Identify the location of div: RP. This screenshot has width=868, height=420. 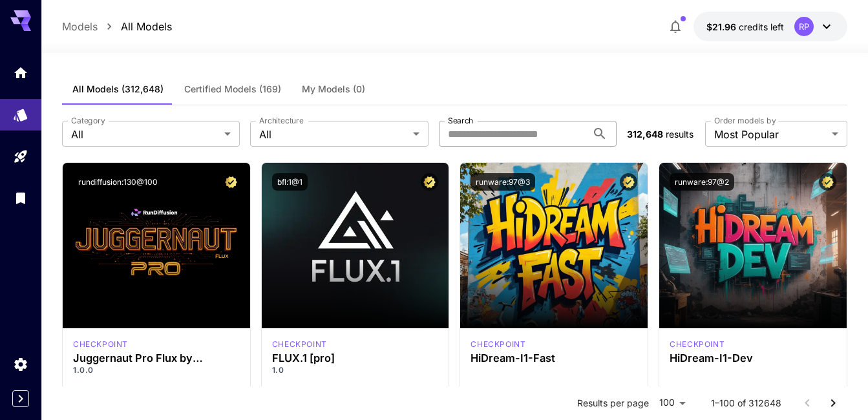
(804, 26).